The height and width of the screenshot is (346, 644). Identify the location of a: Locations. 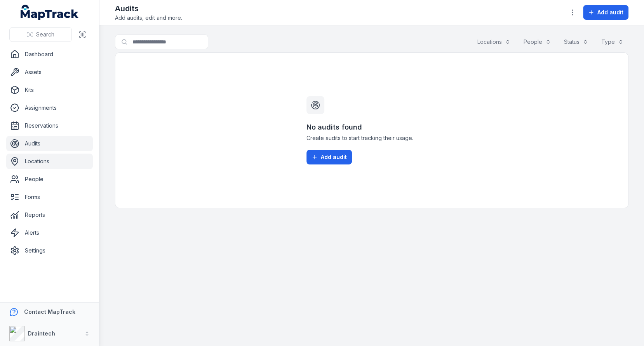
(49, 161).